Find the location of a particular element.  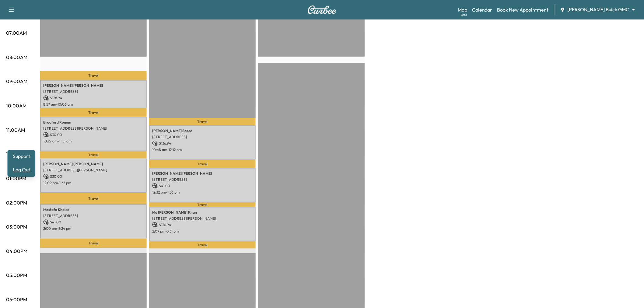

p: 10:48 am - 12:12 pm is located at coordinates (202, 150).